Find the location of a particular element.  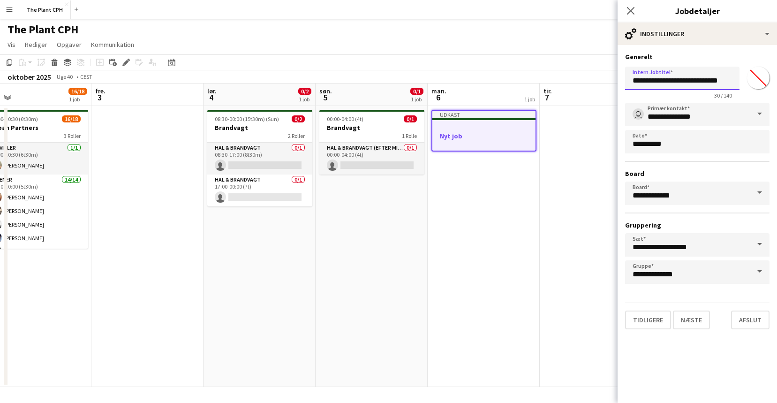

h3: Generelt is located at coordinates (697, 57).